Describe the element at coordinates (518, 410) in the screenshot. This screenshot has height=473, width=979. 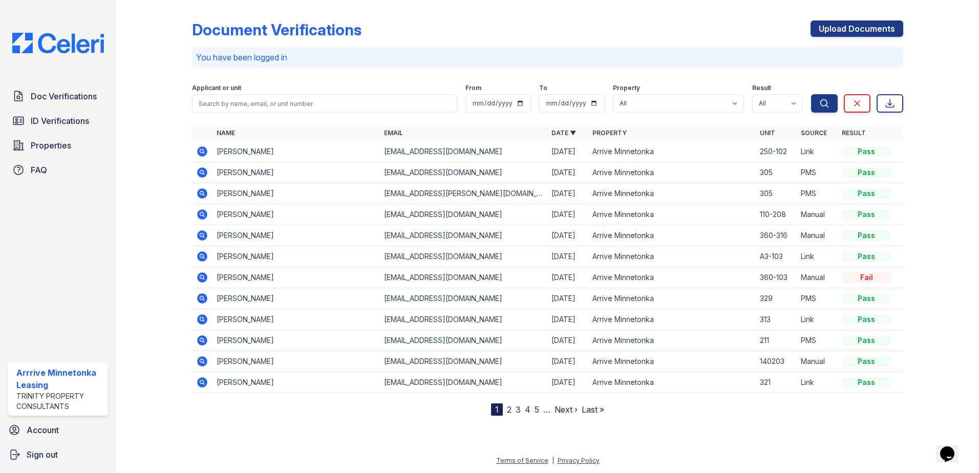
I see `a: 3` at that location.